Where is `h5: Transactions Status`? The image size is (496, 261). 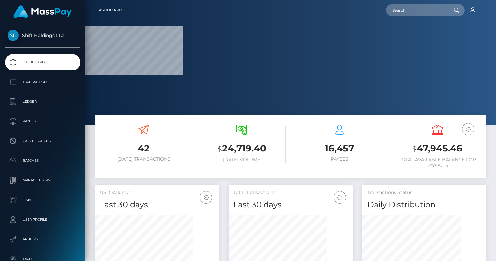
h5: Transactions Status is located at coordinates (424, 192).